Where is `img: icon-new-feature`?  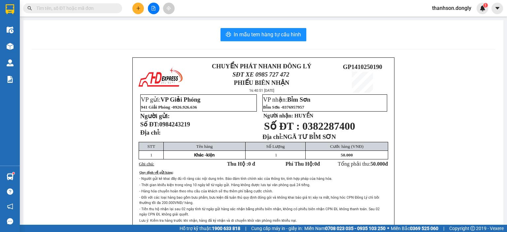
img: icon-new-feature is located at coordinates (482, 8).